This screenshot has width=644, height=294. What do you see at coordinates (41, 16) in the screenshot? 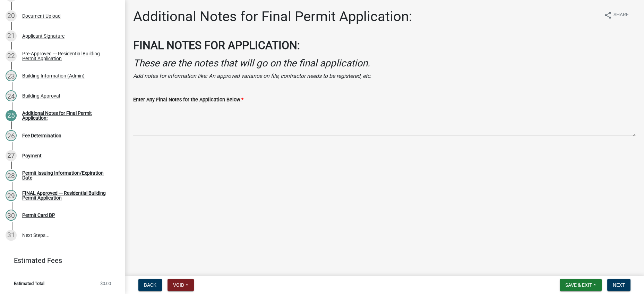
I see `div: Document Upload` at bounding box center [41, 16].